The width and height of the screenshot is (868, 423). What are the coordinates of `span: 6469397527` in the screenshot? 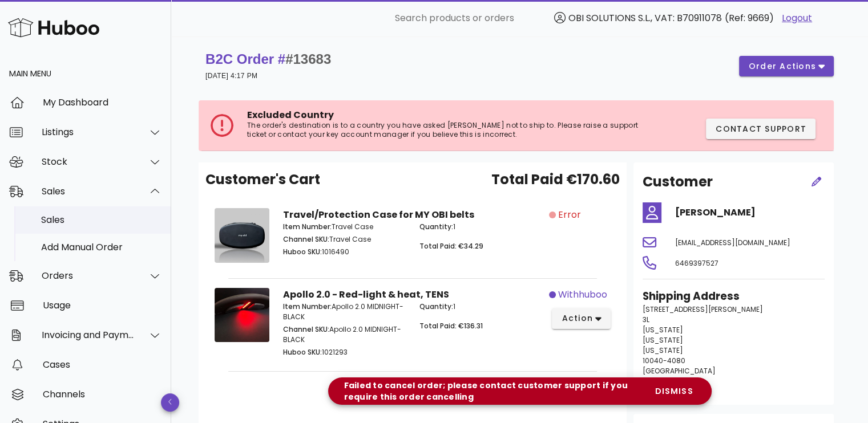 It's located at (696, 263).